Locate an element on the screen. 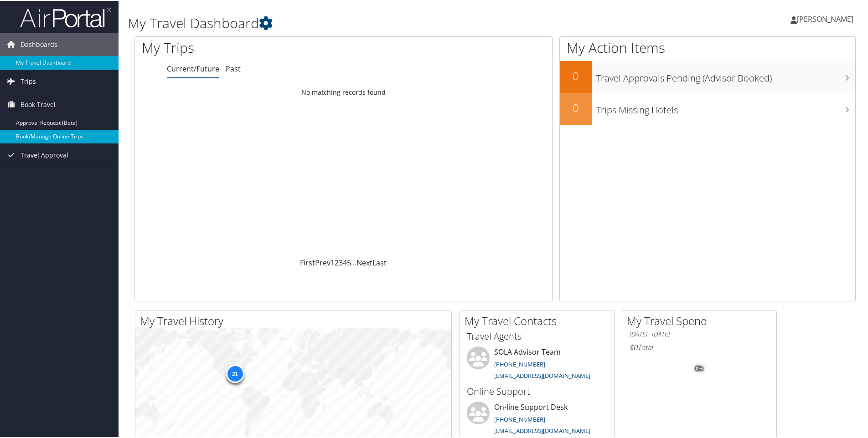 Image resolution: width=868 pixels, height=438 pixels. tspan: 0% is located at coordinates (700, 369).